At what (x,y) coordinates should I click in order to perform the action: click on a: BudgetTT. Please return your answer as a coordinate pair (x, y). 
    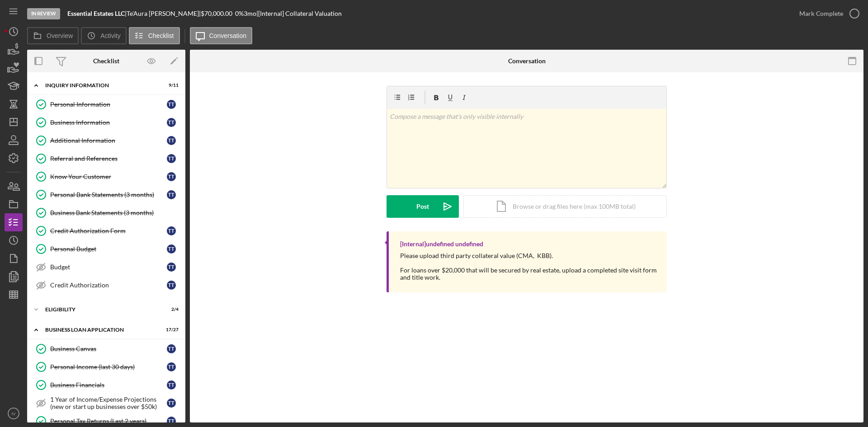
    Looking at the image, I should click on (107, 267).